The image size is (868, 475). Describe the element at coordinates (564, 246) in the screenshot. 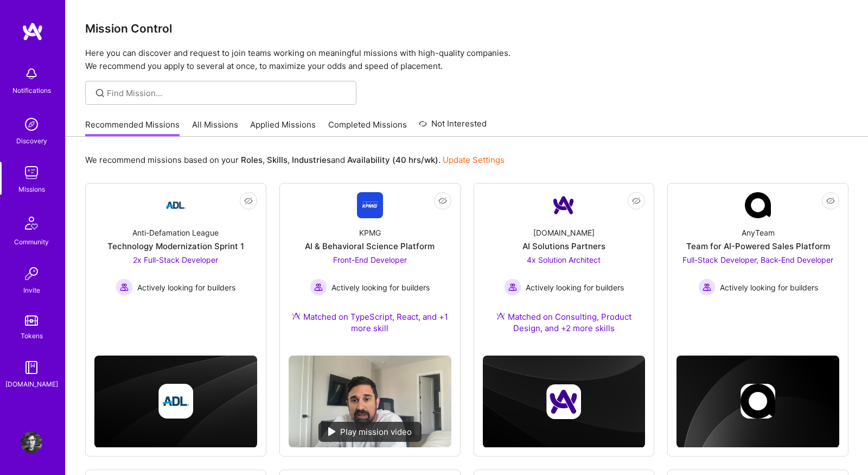

I see `div: AI Solutions Partners` at that location.